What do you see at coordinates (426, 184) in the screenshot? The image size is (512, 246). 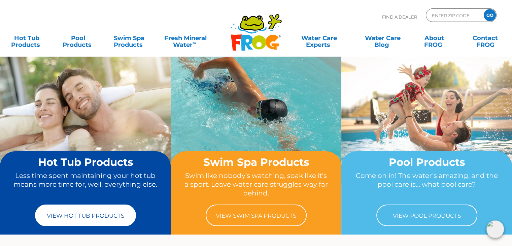 I see `p: Come on in! The water’s amazing, and the pool care is… what pool care?` at bounding box center [426, 184].